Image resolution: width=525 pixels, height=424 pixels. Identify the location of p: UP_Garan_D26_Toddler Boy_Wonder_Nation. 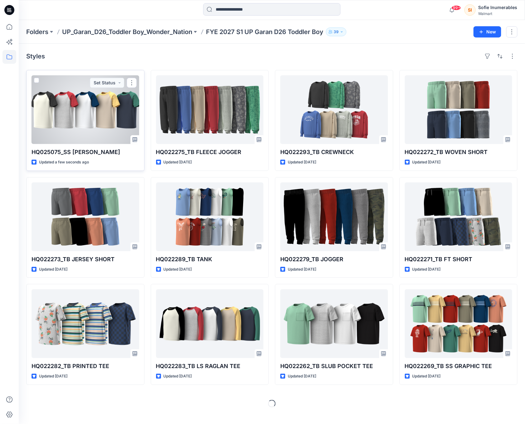
(127, 32).